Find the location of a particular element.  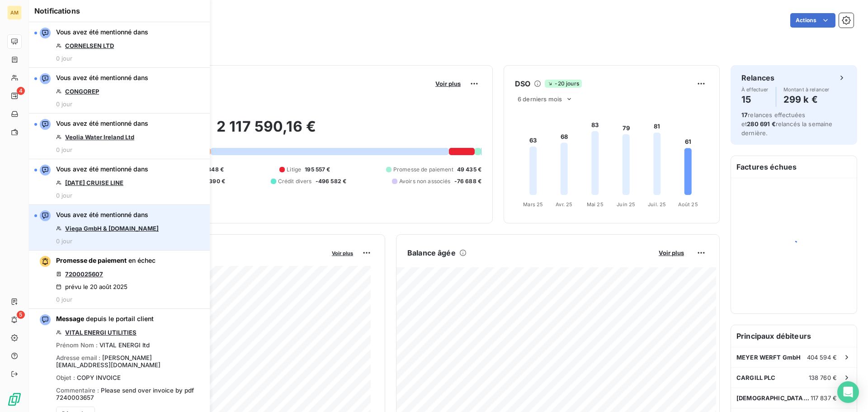

div: prévu le 20 août 2025 is located at coordinates (92, 287).